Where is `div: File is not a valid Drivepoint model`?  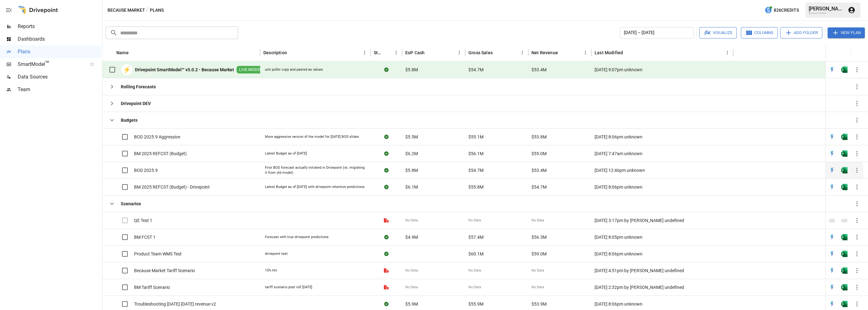
div: File is not a valid Drivepoint model is located at coordinates (386, 270).